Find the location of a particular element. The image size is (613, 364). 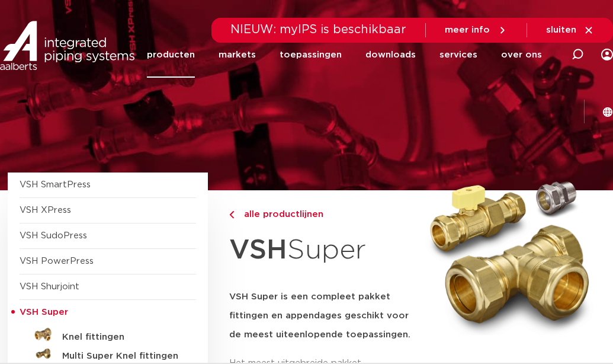

a: markets is located at coordinates (237, 54).